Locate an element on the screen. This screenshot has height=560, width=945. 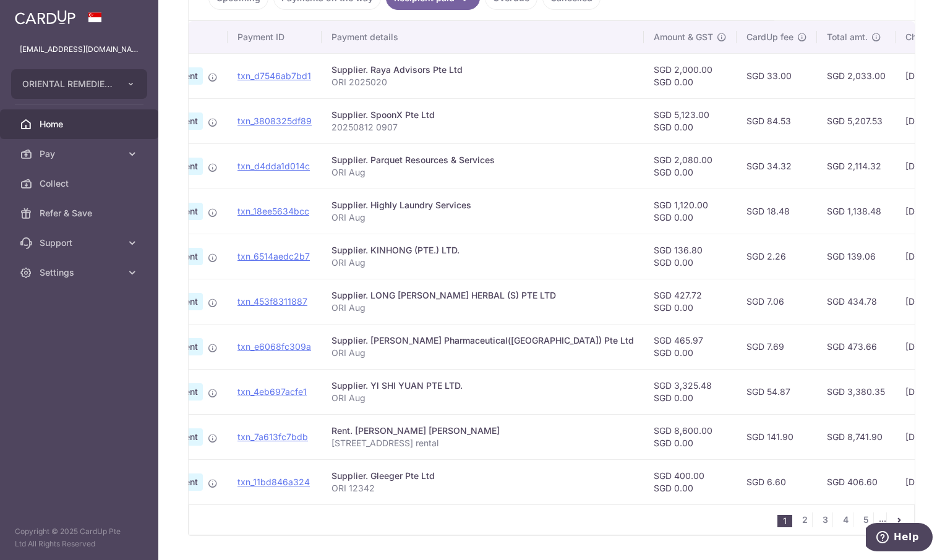
td: SGD 141.90 is located at coordinates (777, 436).